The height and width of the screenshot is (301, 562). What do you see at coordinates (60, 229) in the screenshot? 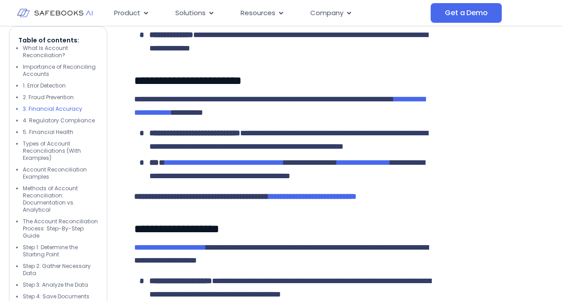
I see `li: The Account Reconciliation Process: Step-By-Step Guide` at bounding box center [60, 229].